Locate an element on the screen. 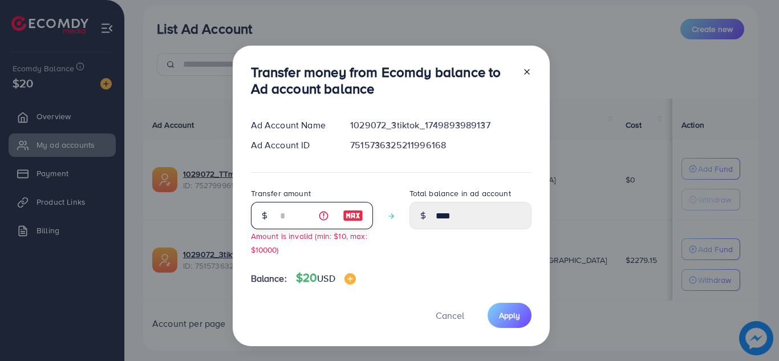 The image size is (779, 361). span: USD is located at coordinates (326, 278).